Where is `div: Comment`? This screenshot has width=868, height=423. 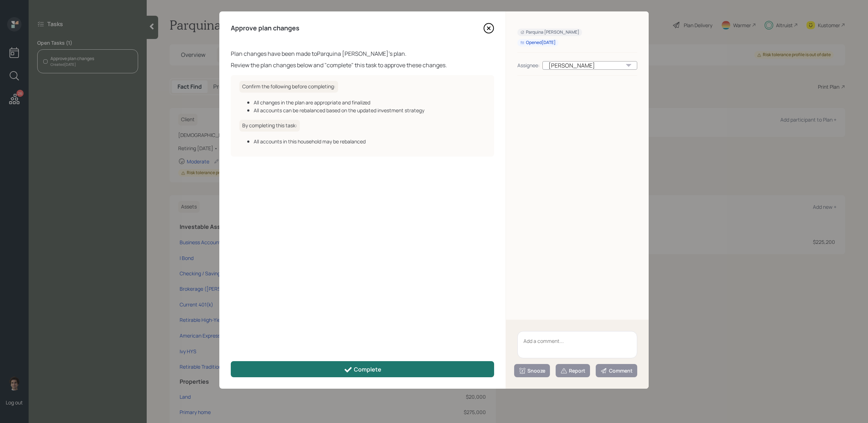
div: Comment is located at coordinates (617, 371).